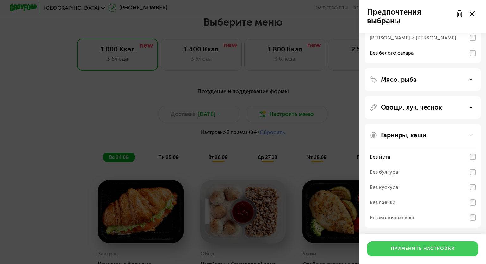  What do you see at coordinates (403, 135) in the screenshot?
I see `p: Гарниры, каши` at bounding box center [403, 135].